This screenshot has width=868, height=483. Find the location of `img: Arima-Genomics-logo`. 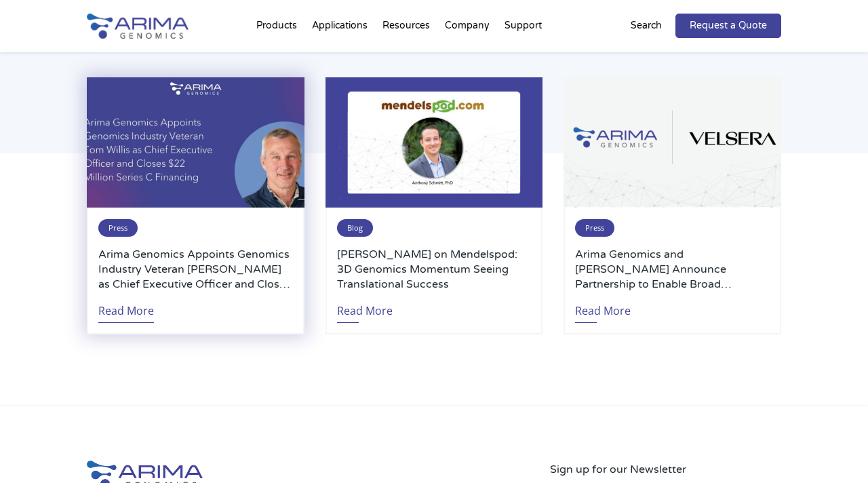

img: Arima-Genomics-logo is located at coordinates (138, 26).